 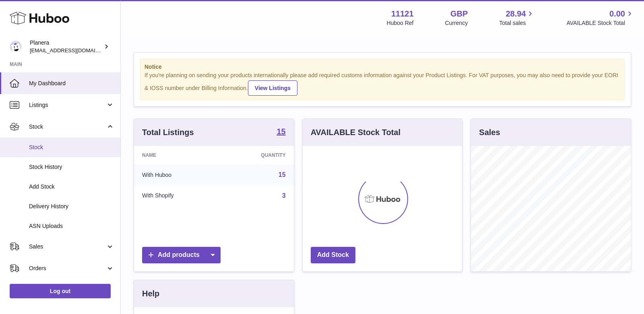 I want to click on td: With Huboo, so click(x=177, y=175).